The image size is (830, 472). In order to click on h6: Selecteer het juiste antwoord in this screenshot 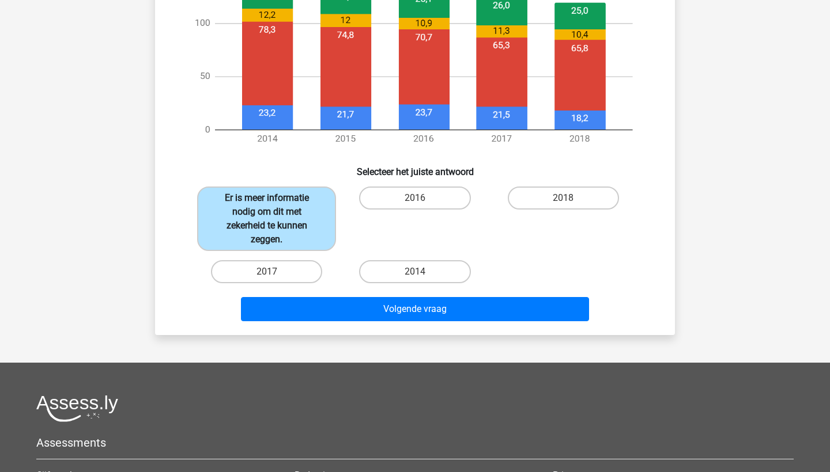, I will do `click(415, 167)`.